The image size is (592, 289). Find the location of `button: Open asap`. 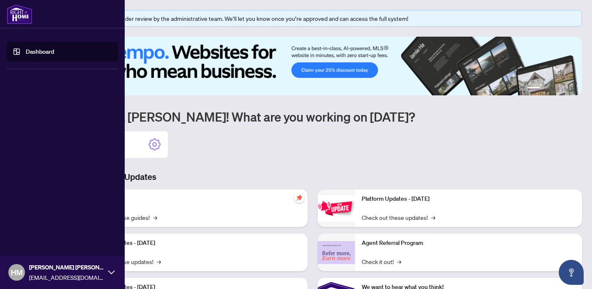

button: Open asap is located at coordinates (572, 272).